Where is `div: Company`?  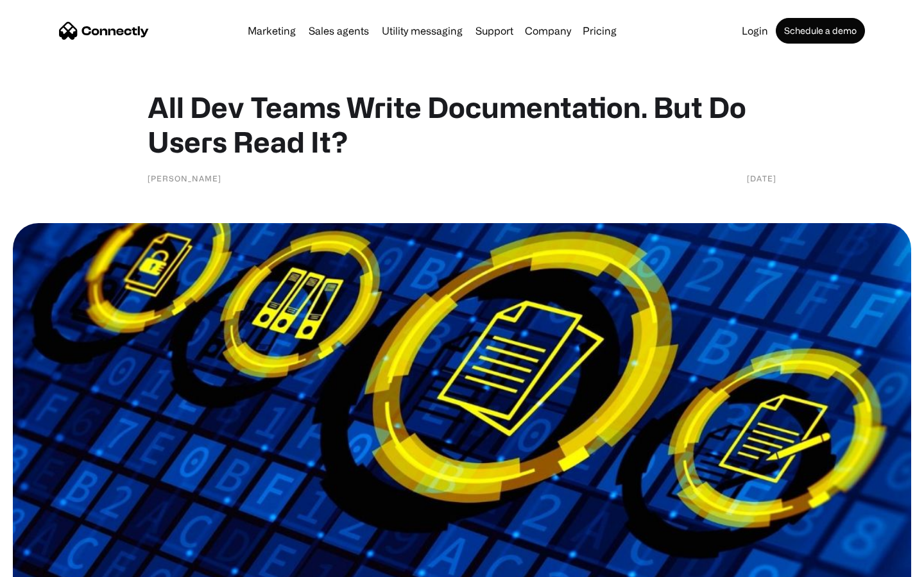
div: Company is located at coordinates (548, 31).